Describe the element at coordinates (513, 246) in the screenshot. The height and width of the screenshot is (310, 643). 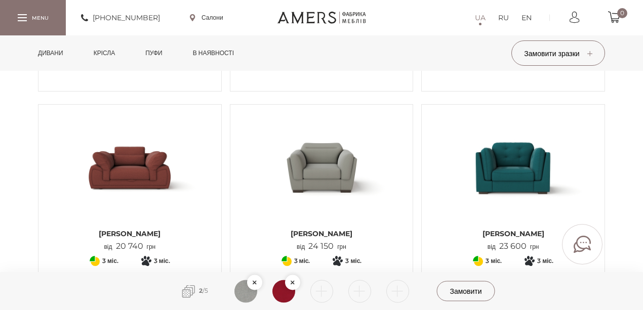
I see `span: 23 600` at that location.